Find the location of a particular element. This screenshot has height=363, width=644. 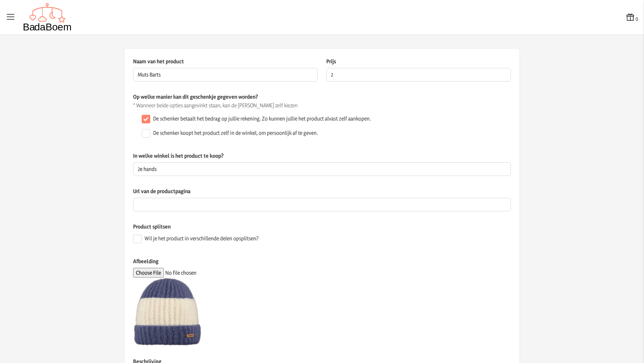

img: Badaboem is located at coordinates (48, 17).